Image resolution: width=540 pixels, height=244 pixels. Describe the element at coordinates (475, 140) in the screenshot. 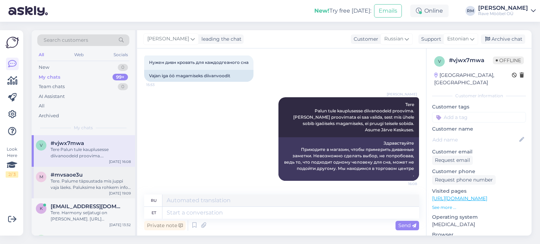

I see `input: Add name` at that location.